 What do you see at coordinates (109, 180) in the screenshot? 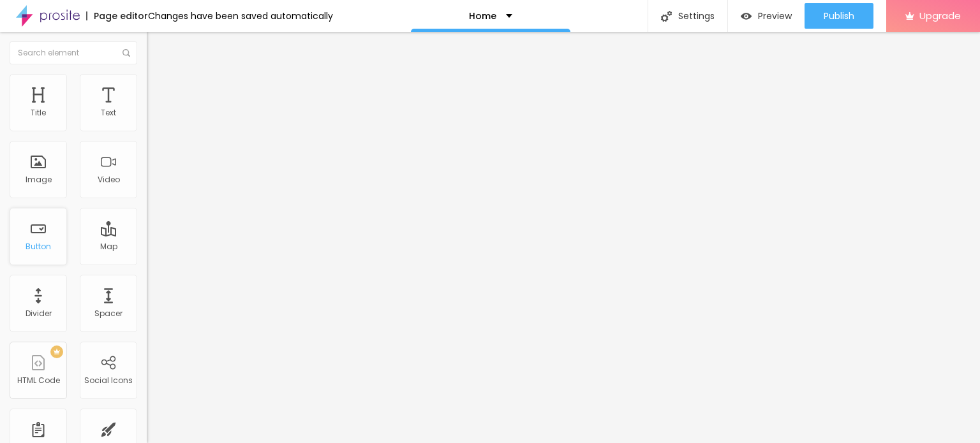
I see `div: Video` at bounding box center [109, 180].